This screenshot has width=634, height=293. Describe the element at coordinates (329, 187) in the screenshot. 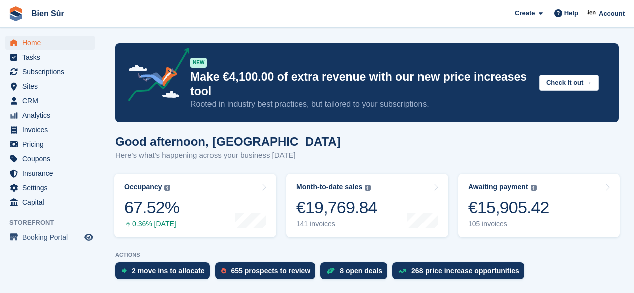

I see `div: Month-to-date sales` at that location.